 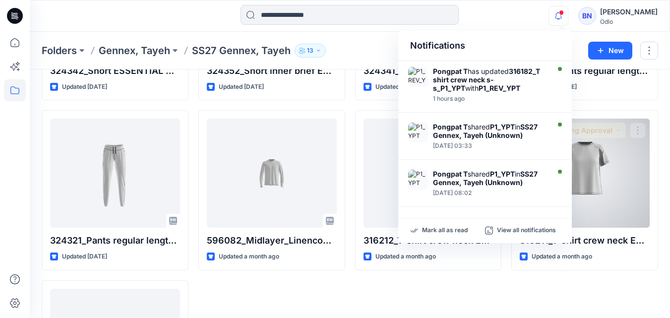 What do you see at coordinates (272, 173) in the screenshot?
I see `a: 596082_Midlayer_Linencool_EP_YPT` at bounding box center [272, 173].